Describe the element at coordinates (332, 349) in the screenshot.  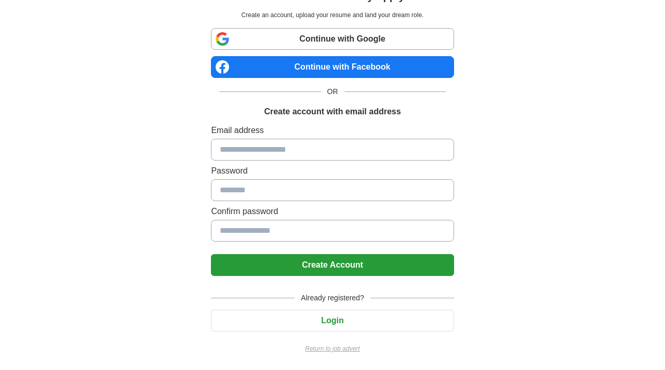
I see `a: Return to job advert` at that location.